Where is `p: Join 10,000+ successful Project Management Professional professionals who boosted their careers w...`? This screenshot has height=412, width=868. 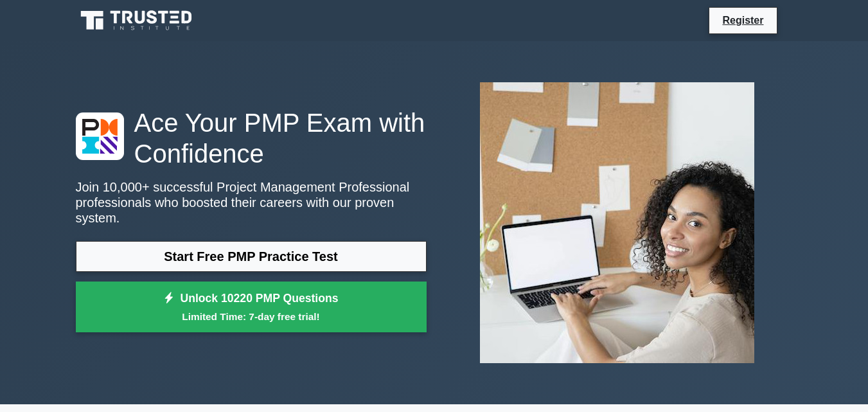
p: Join 10,000+ successful Project Management Professional professionals who boosted their careers w... is located at coordinates (251, 202).